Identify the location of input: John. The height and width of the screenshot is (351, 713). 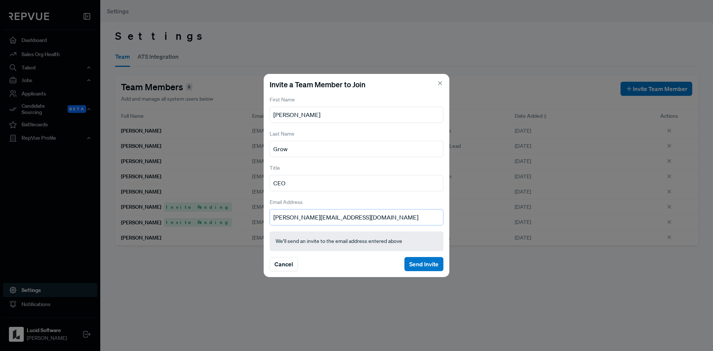
(357, 115).